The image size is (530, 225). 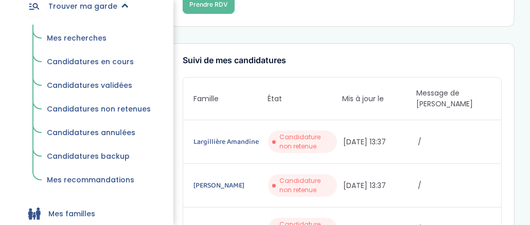 I want to click on a: Mes recommandations, so click(x=99, y=180).